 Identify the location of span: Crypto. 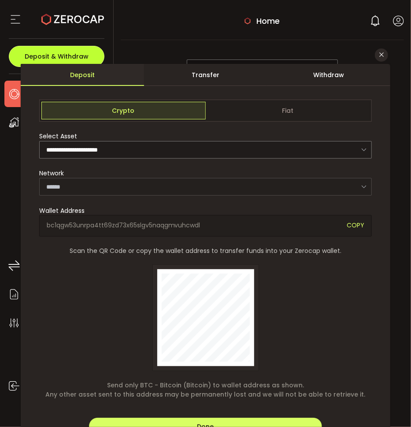
(123, 111).